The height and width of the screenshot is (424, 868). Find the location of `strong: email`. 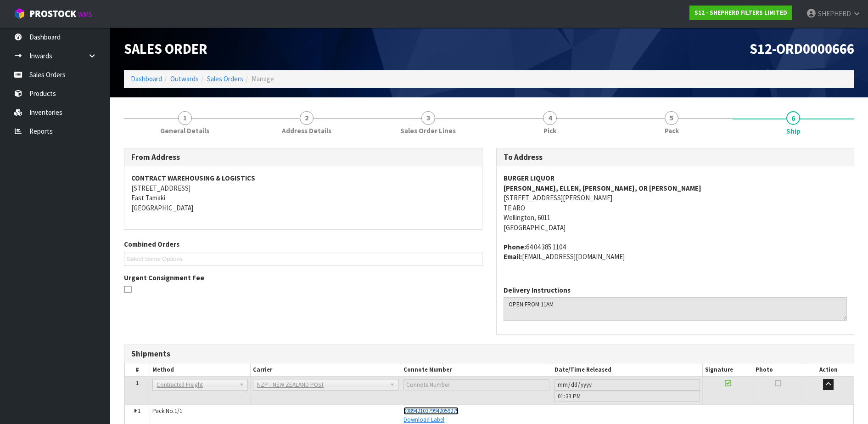

strong: email is located at coordinates (513, 256).